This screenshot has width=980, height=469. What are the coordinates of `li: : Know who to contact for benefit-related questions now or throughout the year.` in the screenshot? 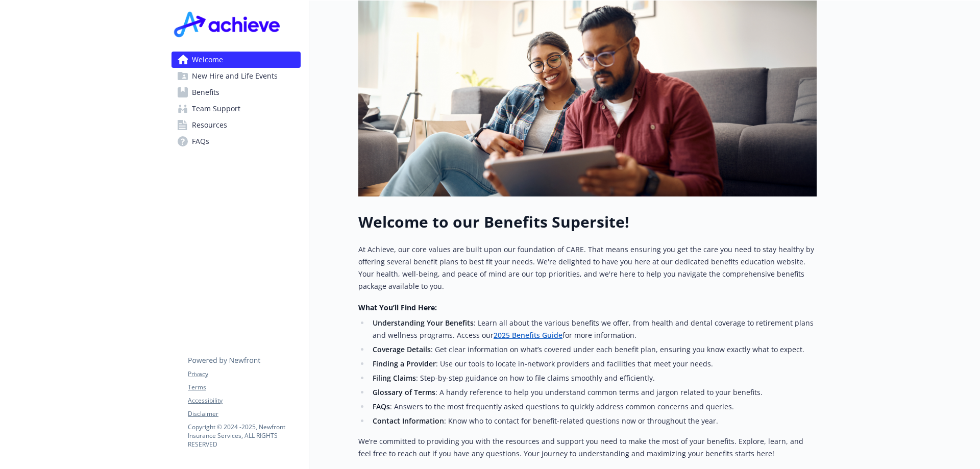 It's located at (593, 421).